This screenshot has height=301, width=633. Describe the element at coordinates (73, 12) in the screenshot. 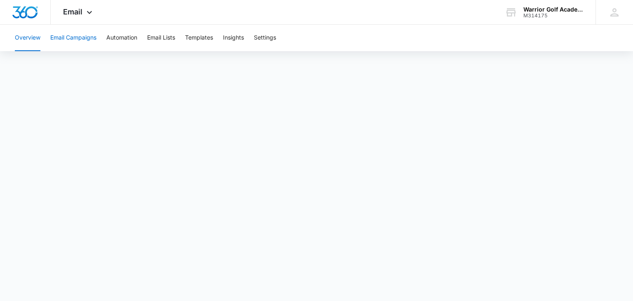

I see `span: Email` at that location.